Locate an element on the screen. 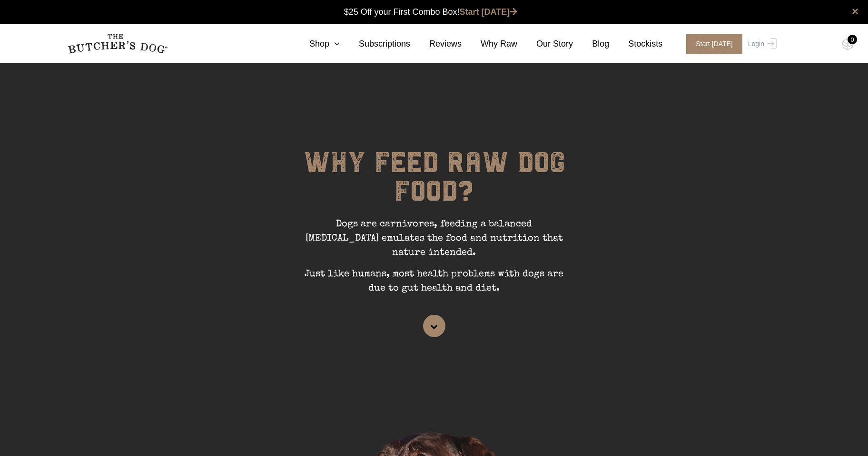 This screenshot has width=868, height=456. a: Blog is located at coordinates (591, 44).